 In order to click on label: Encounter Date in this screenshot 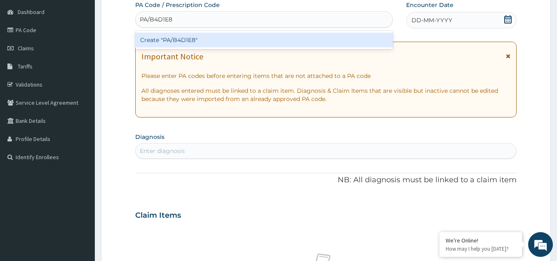, I will do `click(429, 5)`.